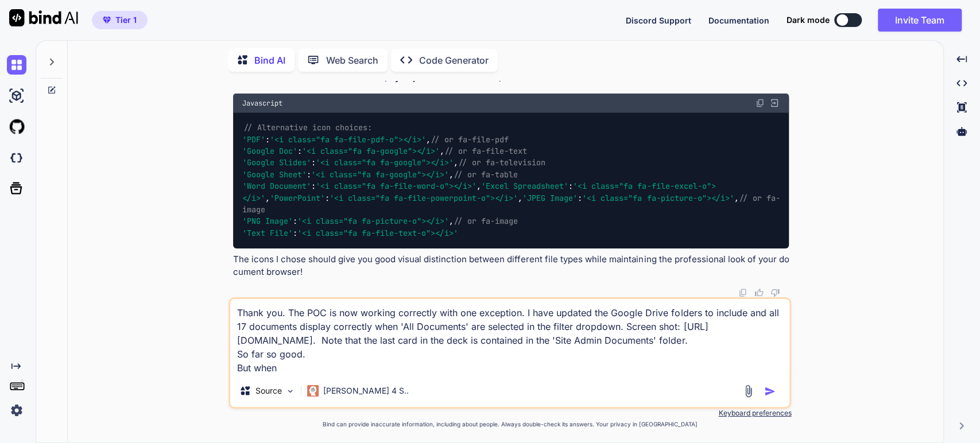  I want to click on p: Code Generator, so click(454, 60).